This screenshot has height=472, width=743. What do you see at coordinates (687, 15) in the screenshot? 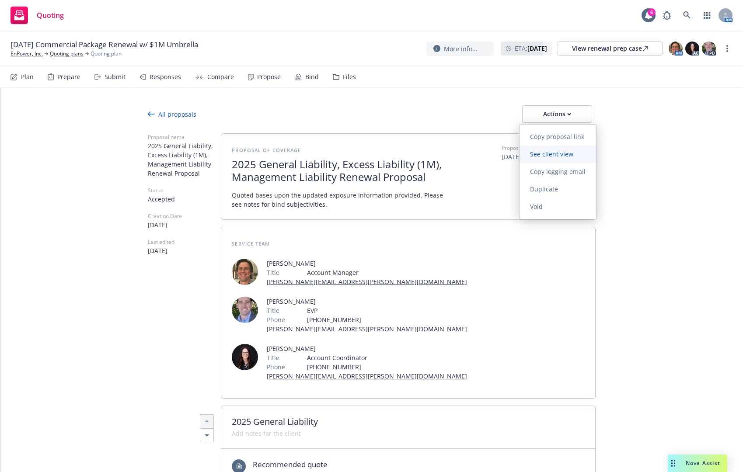
I see `a: Search` at bounding box center [687, 15].